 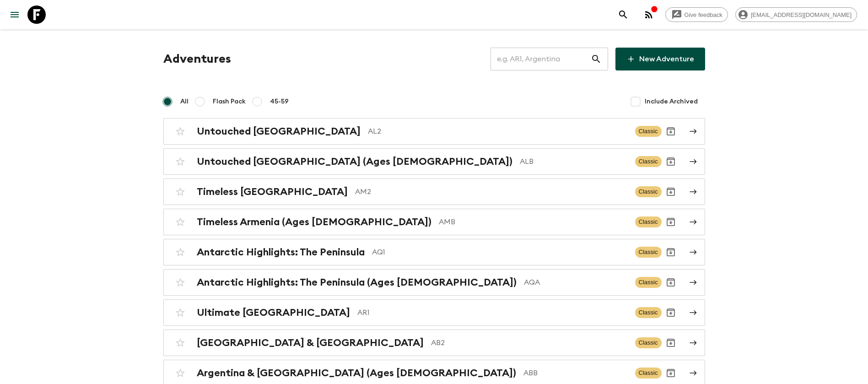 What do you see at coordinates (574, 161) in the screenshot?
I see `p: ALB` at bounding box center [574, 161].